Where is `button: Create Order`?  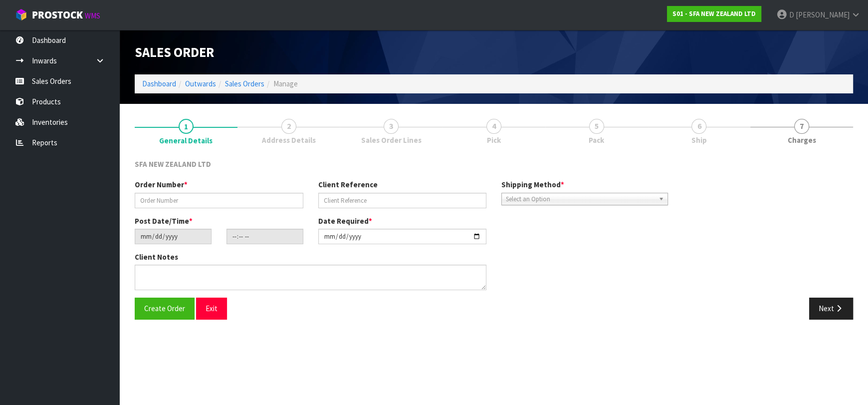 button: Create Order is located at coordinates (165, 308).